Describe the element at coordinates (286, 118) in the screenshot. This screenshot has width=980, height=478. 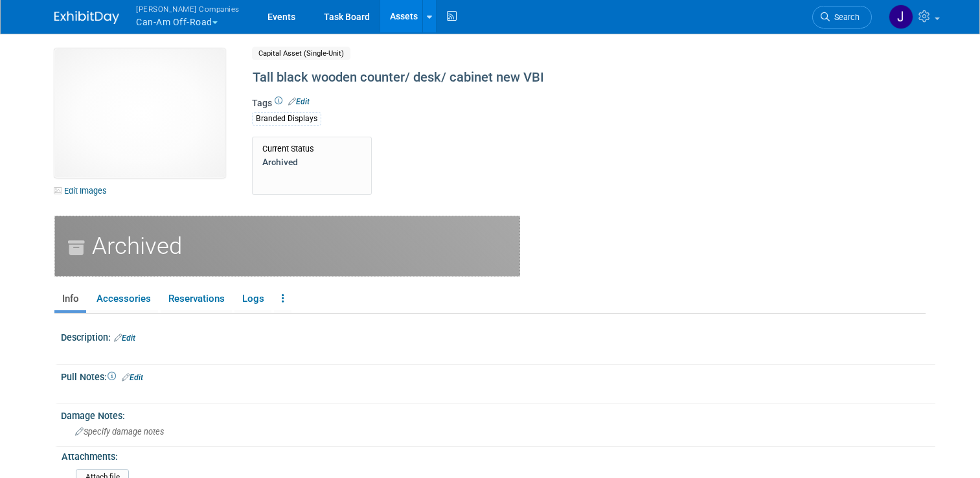
I see `div: Branded Displays` at that location.